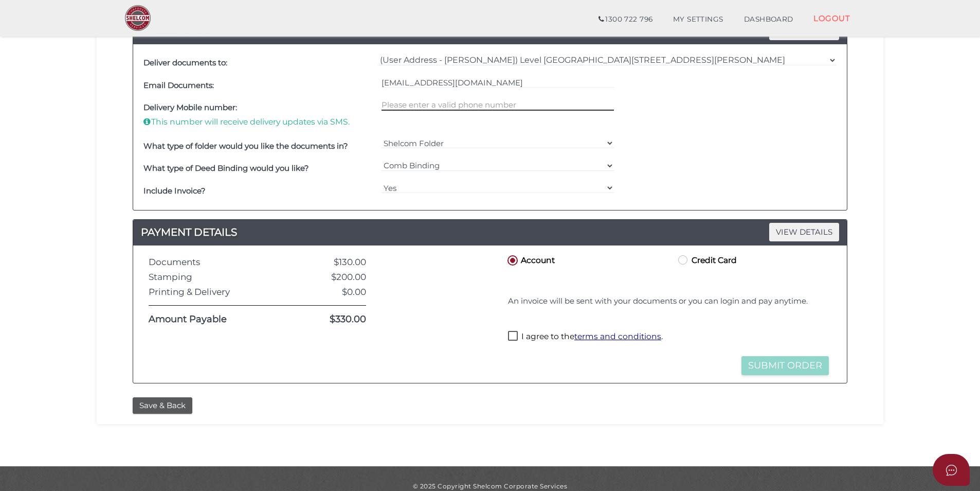  What do you see at coordinates (785, 365) in the screenshot?
I see `button: Submit Order` at bounding box center [785, 365].